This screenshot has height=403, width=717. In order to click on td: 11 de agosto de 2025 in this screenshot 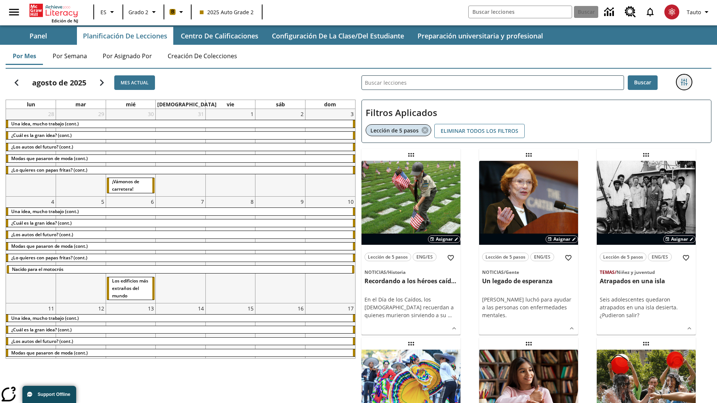, I will do `click(31, 347)`.